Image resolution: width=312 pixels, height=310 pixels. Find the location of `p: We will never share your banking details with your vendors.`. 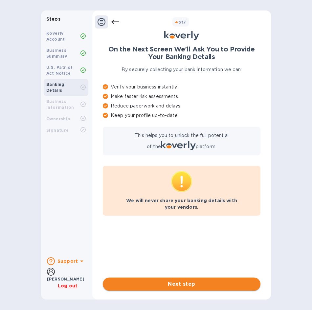

p: We will never share your banking details with your vendors. is located at coordinates (181, 204).